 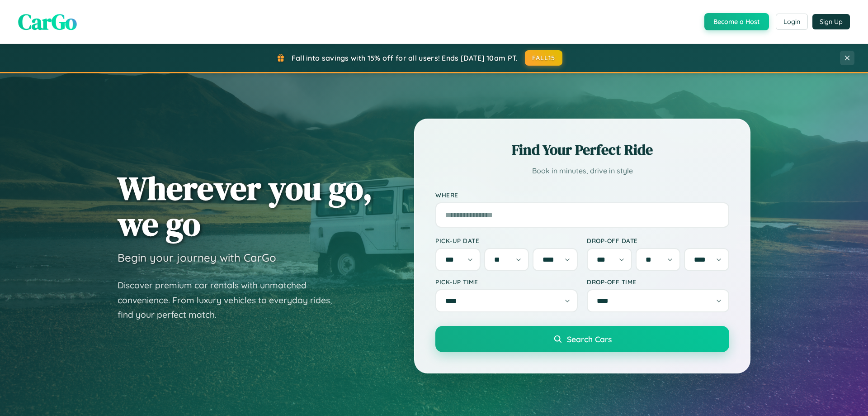 I want to click on label: Drop-off Time, so click(x=658, y=282).